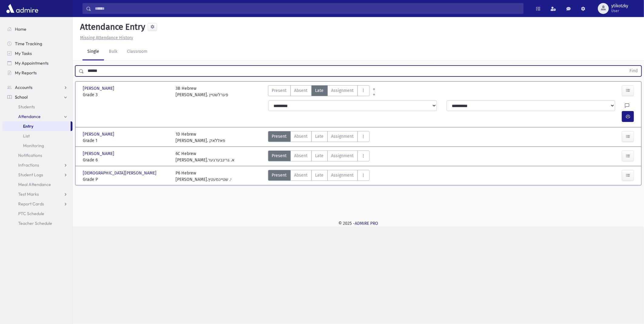  Describe the element at coordinates (23, 87) in the screenshot. I see `span: Accounts` at that location.